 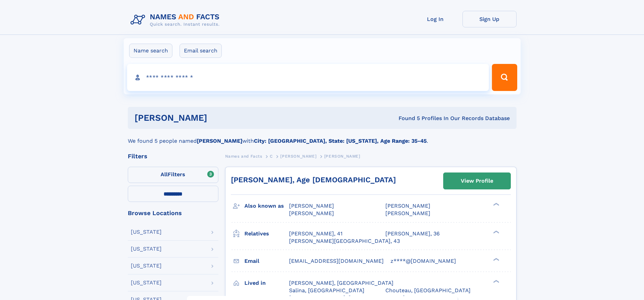 I want to click on a: C, so click(x=271, y=156).